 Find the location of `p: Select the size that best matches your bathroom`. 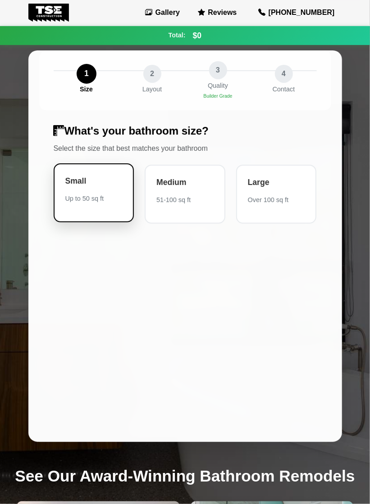

p: Select the size that best matches your bathroom is located at coordinates (185, 149).